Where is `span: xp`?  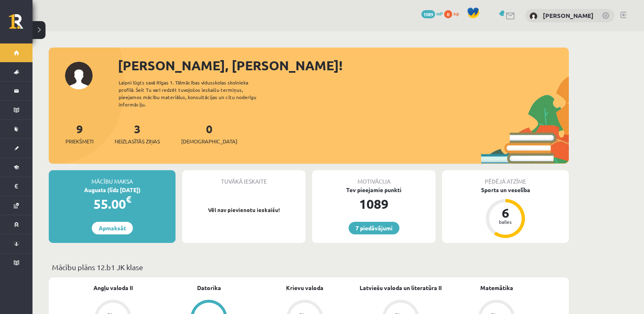
span: xp is located at coordinates (456, 14).